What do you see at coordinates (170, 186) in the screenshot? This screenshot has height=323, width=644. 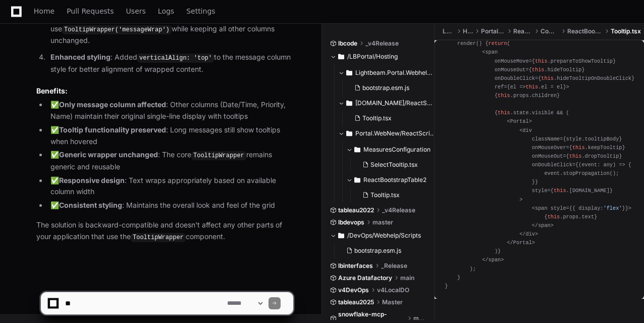 I see `li: ✅ : Text wraps appropriately based on available column width` at bounding box center [170, 186].